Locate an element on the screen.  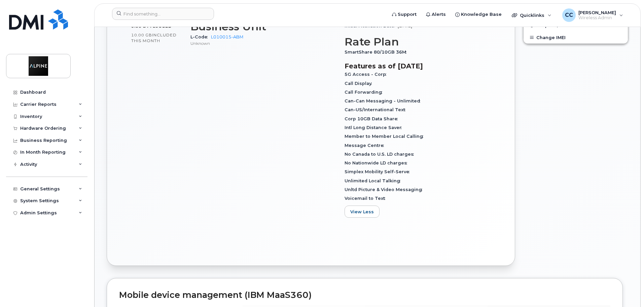
span: Initial Activation Date is located at coordinates (371, 26).